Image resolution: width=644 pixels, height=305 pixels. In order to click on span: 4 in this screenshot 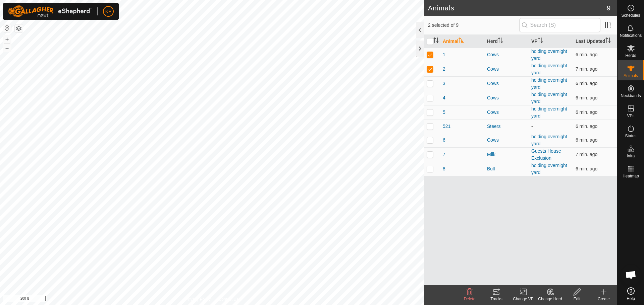, I will do `click(444, 98)`.